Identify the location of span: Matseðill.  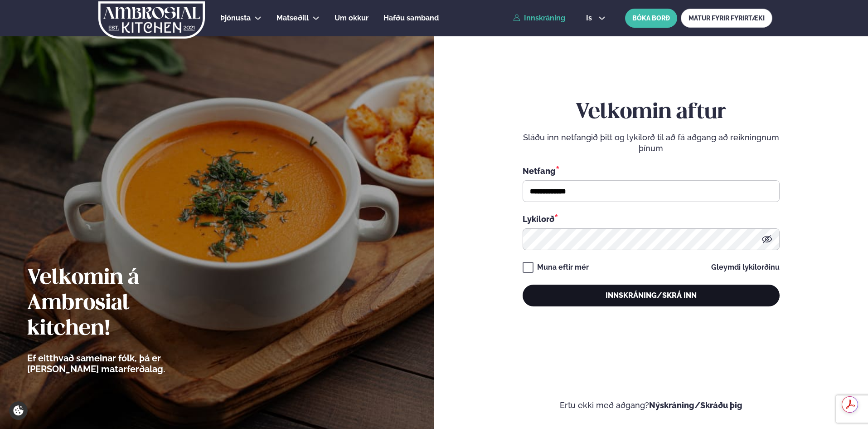
(292, 18).